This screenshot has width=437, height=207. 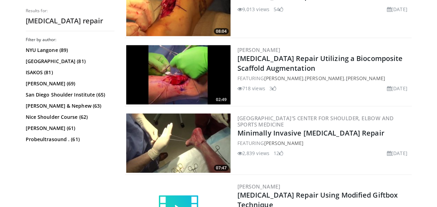 What do you see at coordinates (178, 143) in the screenshot?
I see `img: 6569351c-0b0d-4e30-9a9b-1cebe507073b.300x170_q85_crop-smart_upscale.jpg` at bounding box center [178, 143].